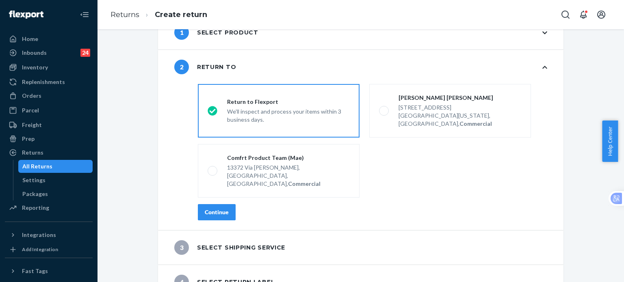  What do you see at coordinates (610, 141) in the screenshot?
I see `button: Help Center` at bounding box center [610, 141].